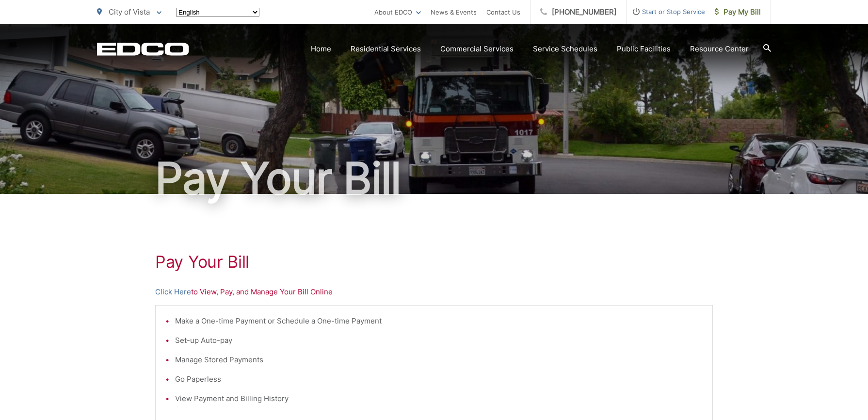 This screenshot has width=868, height=420. What do you see at coordinates (565, 49) in the screenshot?
I see `a: Service Schedules` at bounding box center [565, 49].